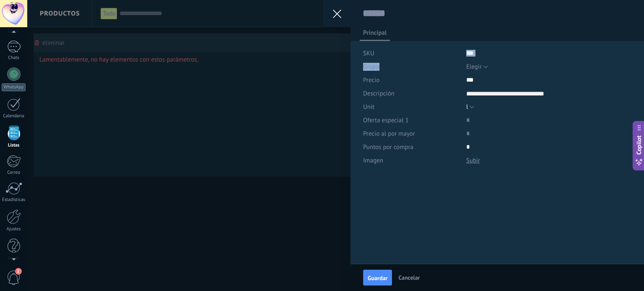 The width and height of the screenshot is (644, 291). Describe the element at coordinates (411, 66) in the screenshot. I see `div: Grupo` at that location.